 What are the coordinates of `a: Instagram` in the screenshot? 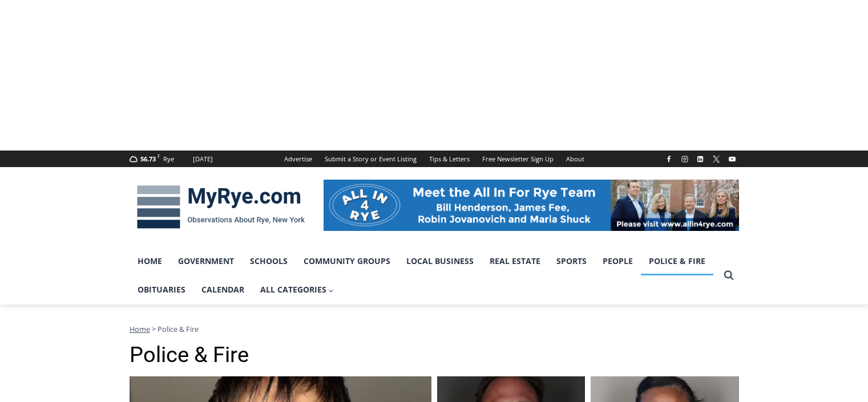 It's located at (685, 159).